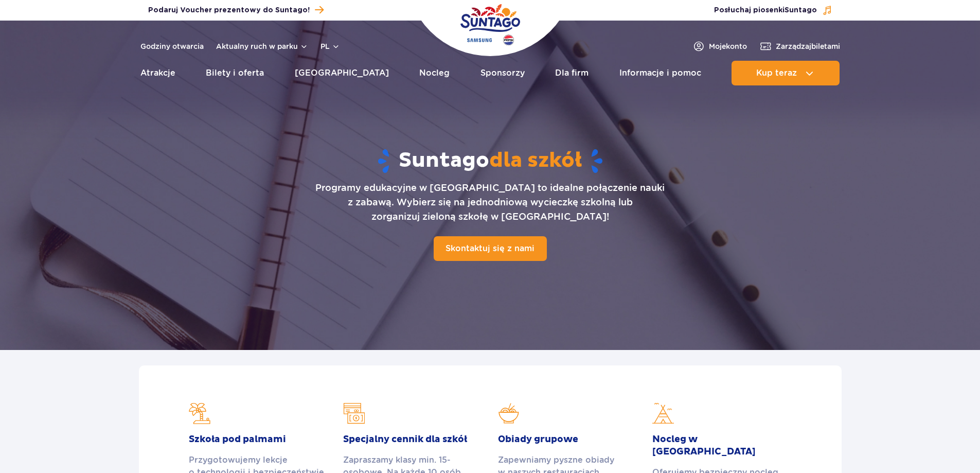 The height and width of the screenshot is (473, 980). What do you see at coordinates (435, 73) in the screenshot?
I see `a: Nocleg` at bounding box center [435, 73].